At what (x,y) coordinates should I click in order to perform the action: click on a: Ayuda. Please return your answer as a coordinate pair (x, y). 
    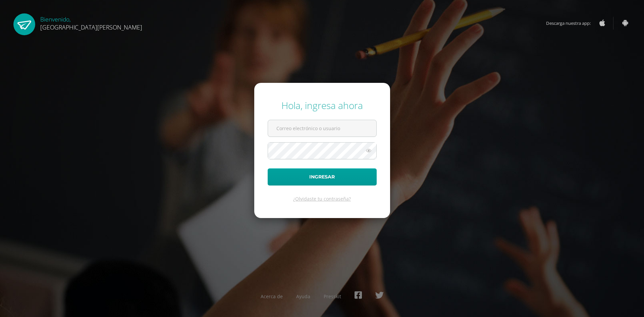
    Looking at the image, I should click on (303, 296).